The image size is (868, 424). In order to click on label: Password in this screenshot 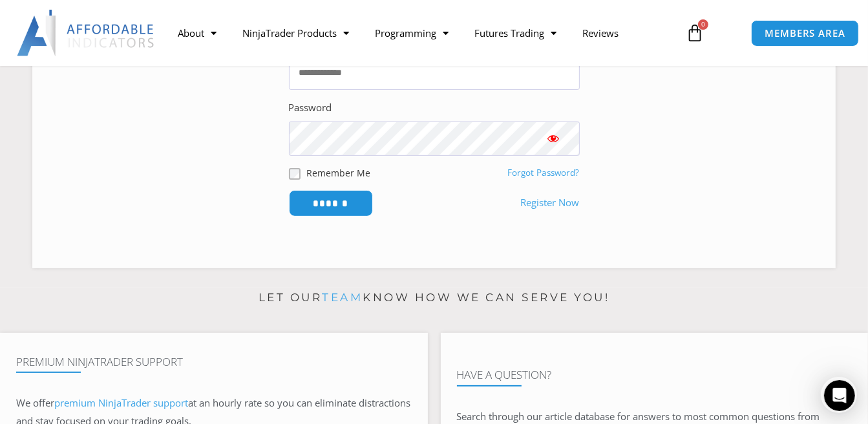, I will do `click(310, 108)`.